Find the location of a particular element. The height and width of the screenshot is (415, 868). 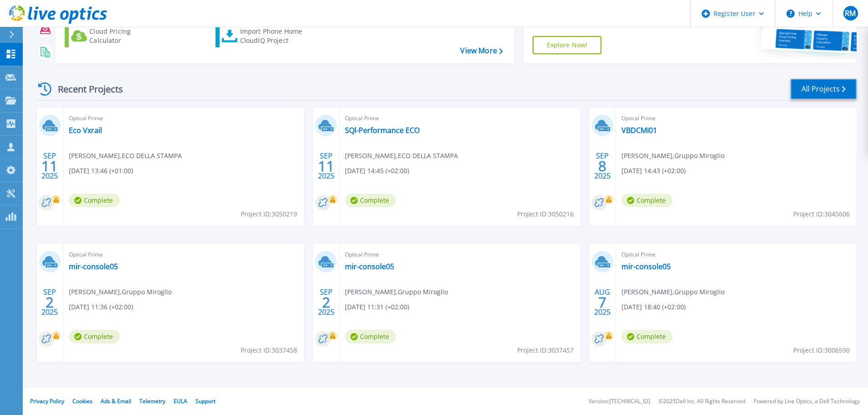

a: Eco Vxrail is located at coordinates (85, 130).